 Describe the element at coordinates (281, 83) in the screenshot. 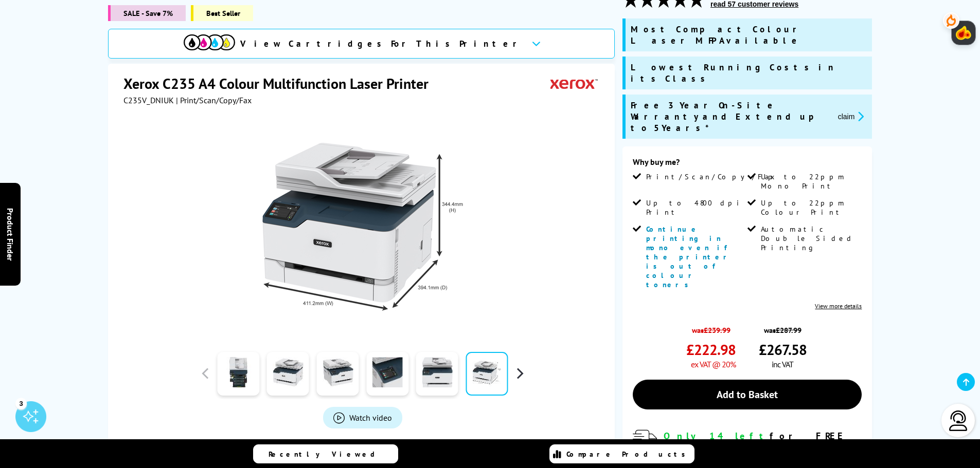

I see `h1: Xerox C235 A4 Colour Multifunction Laser Printer` at that location.